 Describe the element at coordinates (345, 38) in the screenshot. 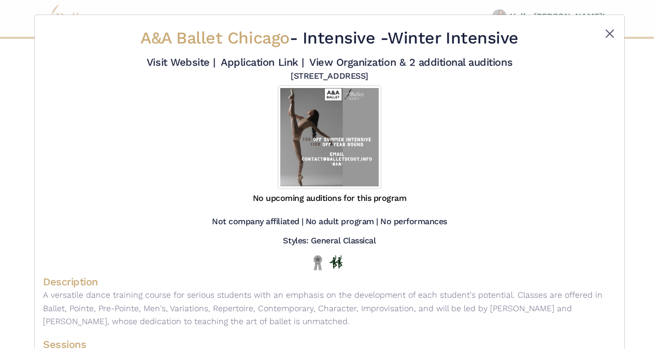

I see `span: Intensive -` at that location.